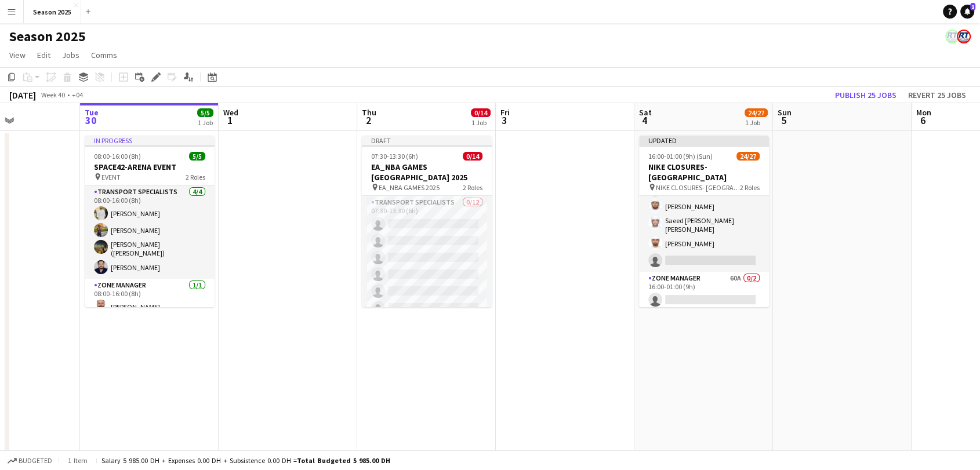  I want to click on h1: Season 2025, so click(47, 36).